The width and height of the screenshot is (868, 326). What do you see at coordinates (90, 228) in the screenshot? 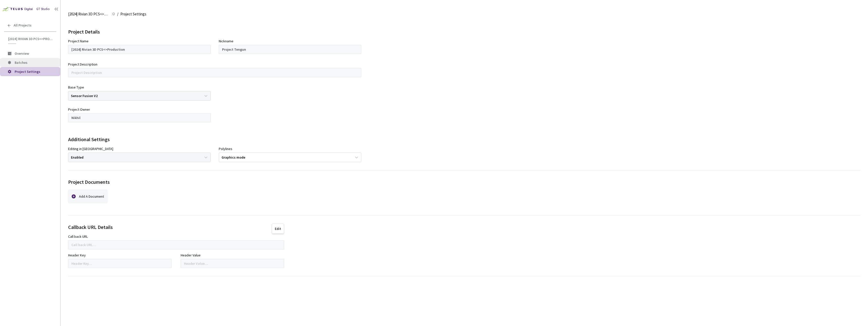
I see `div: Callback URL Details` at bounding box center [90, 228].